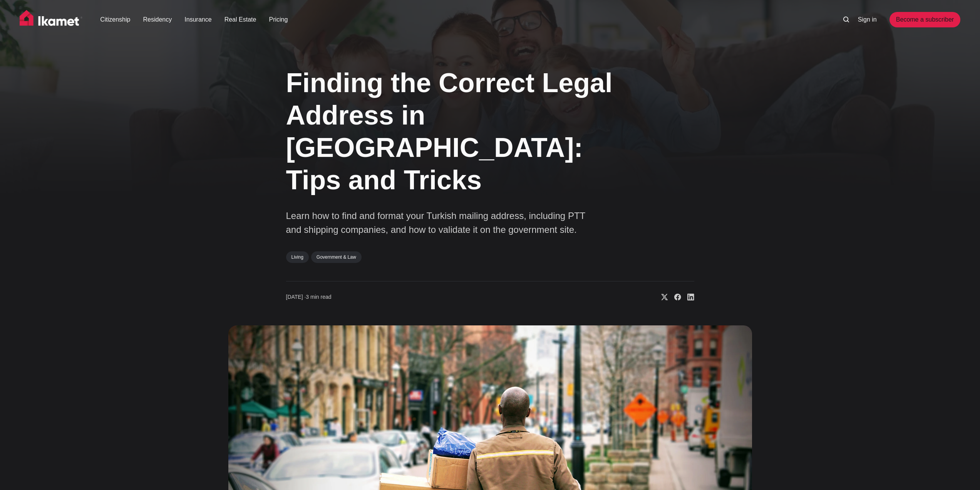 The width and height of the screenshot is (980, 490). I want to click on a: Residency, so click(158, 19).